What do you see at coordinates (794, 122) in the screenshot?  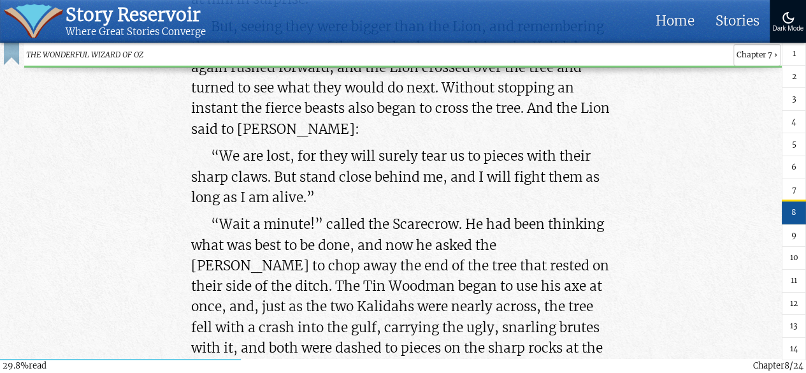 I see `a: 4` at bounding box center [794, 122].